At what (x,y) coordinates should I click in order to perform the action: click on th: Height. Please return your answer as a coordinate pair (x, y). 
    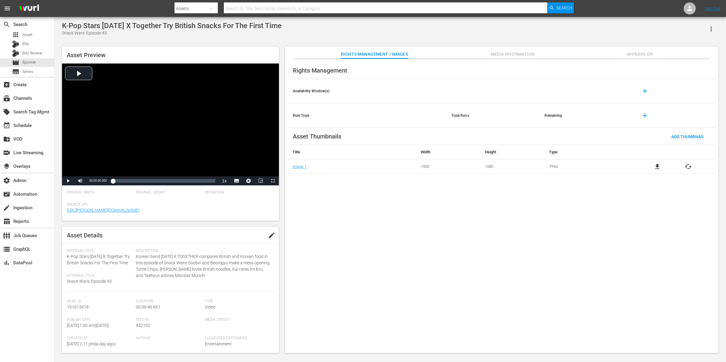
    Looking at the image, I should click on (513, 152).